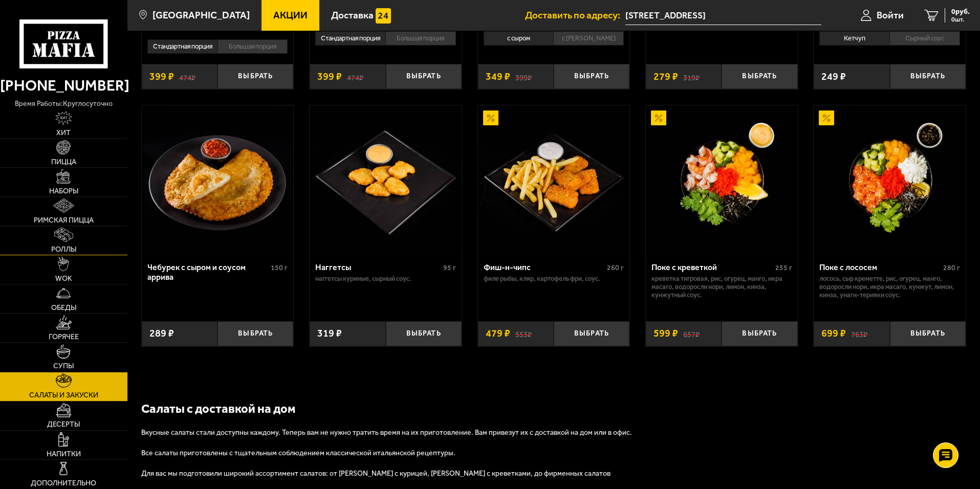 The height and width of the screenshot is (489, 980). What do you see at coordinates (518, 38) in the screenshot?
I see `li: с сыром` at bounding box center [518, 38].